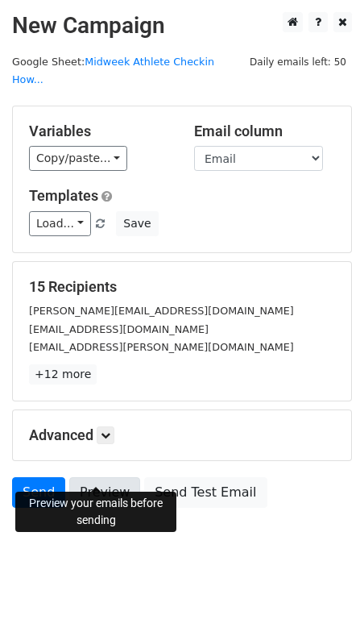 This screenshot has width=364, height=636. What do you see at coordinates (298, 61) in the screenshot?
I see `a: Daily emails left: 50` at bounding box center [298, 61].